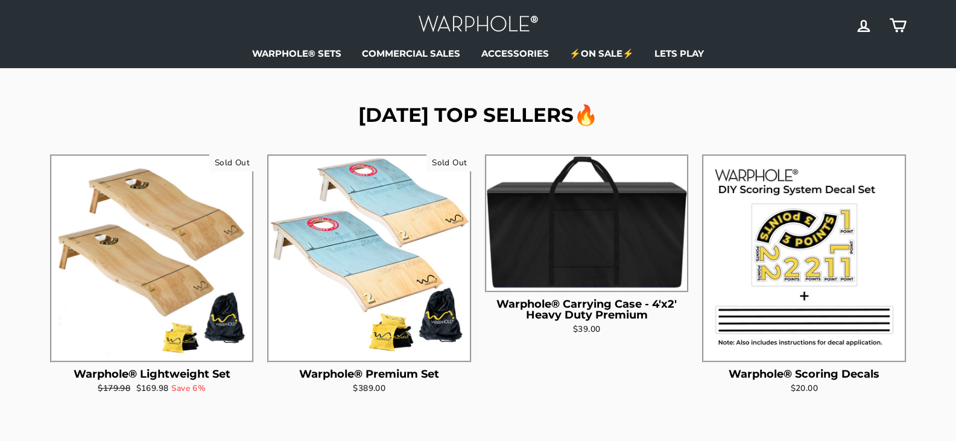 The height and width of the screenshot is (441, 956). I want to click on div: $169.98, so click(152, 389).